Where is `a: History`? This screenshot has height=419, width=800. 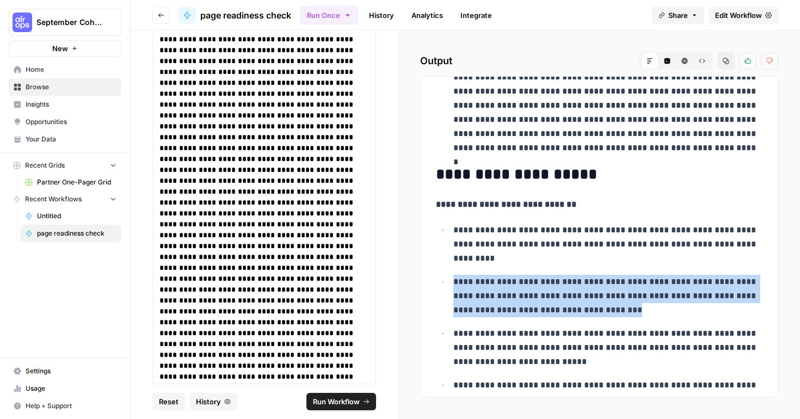 a: History is located at coordinates (382, 15).